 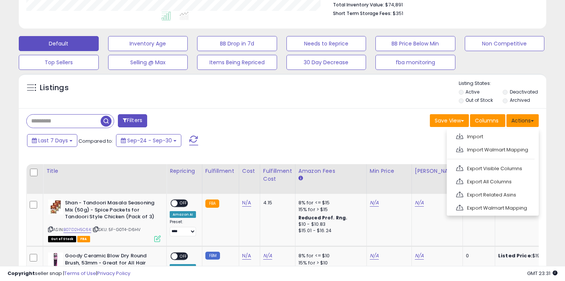 I want to click on div: Title, so click(x=105, y=171).